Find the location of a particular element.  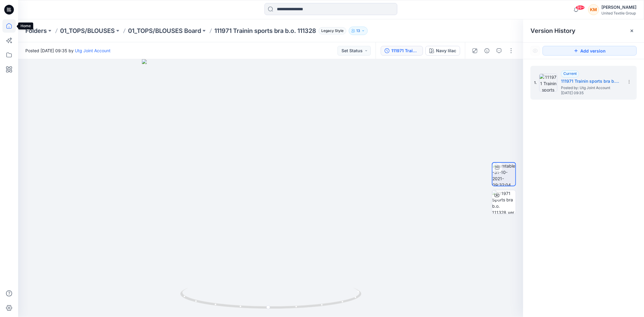

button: 13 is located at coordinates (358, 31).